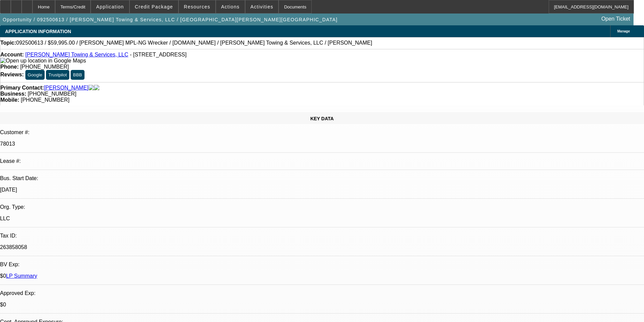  What do you see at coordinates (97, 88) in the screenshot?
I see `img: linkedin-icon.png` at bounding box center [97, 88].